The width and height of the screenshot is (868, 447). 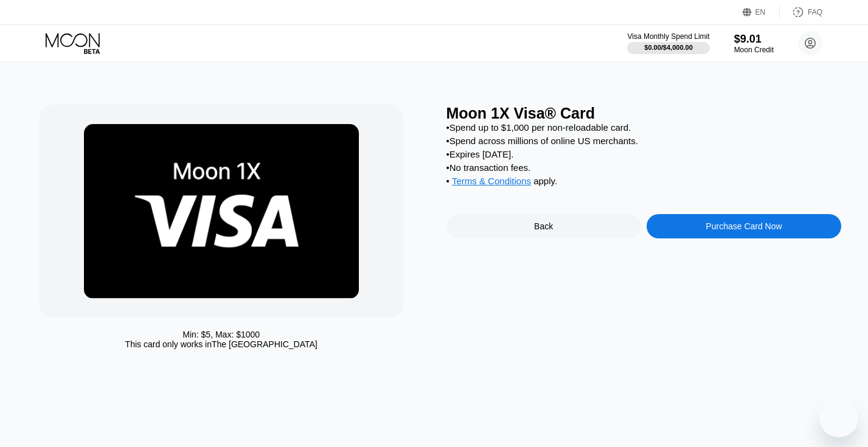 I want to click on div: • Spend across millions of online US merchants., so click(x=644, y=141).